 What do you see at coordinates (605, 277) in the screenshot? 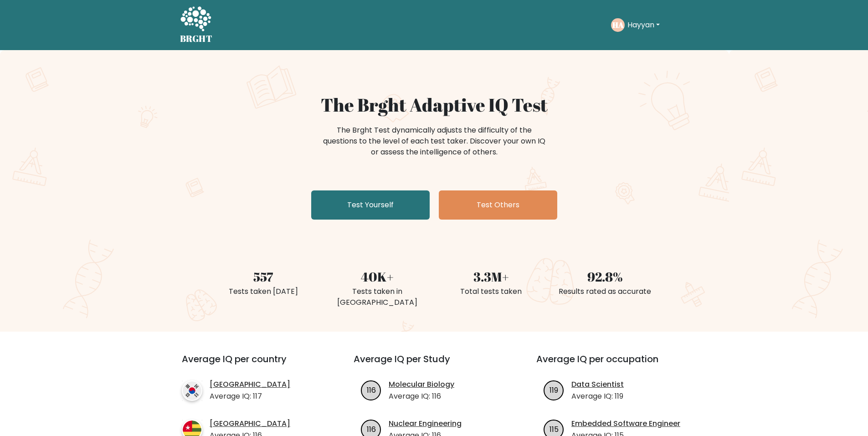
I see `div: 92.8%` at bounding box center [605, 277].